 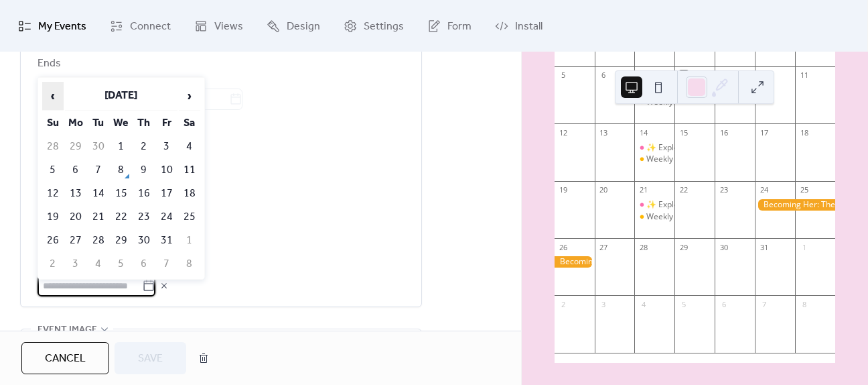 What do you see at coordinates (563, 304) in the screenshot?
I see `div: 2` at bounding box center [563, 304].